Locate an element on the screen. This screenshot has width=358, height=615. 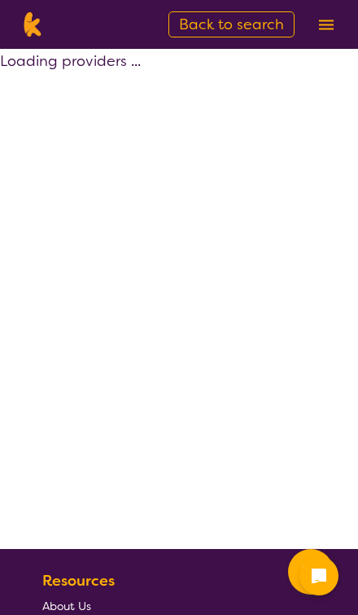
span: Back to search is located at coordinates (231, 24).